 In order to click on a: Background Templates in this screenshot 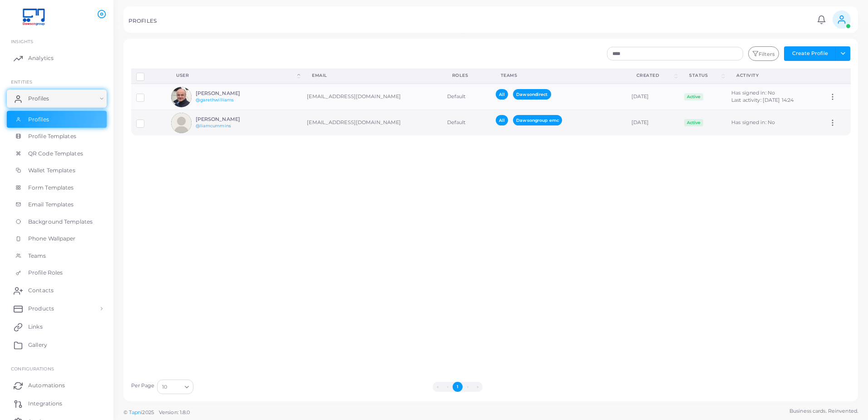, I will do `click(57, 222)`.